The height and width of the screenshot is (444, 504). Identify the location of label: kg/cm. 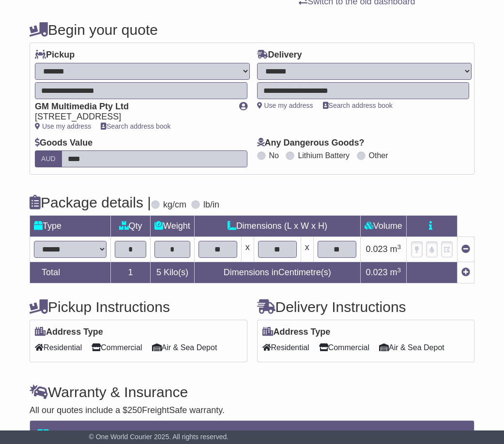
(175, 205).